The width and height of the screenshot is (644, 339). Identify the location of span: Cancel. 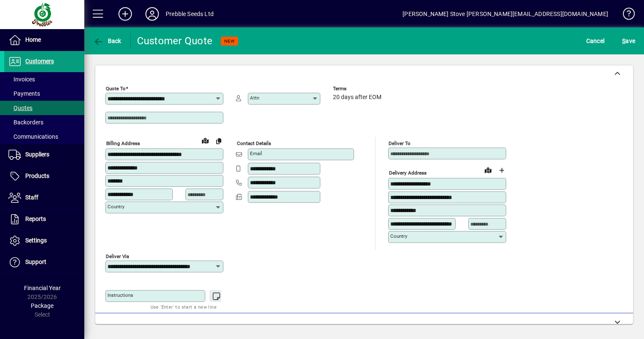
(595, 41).